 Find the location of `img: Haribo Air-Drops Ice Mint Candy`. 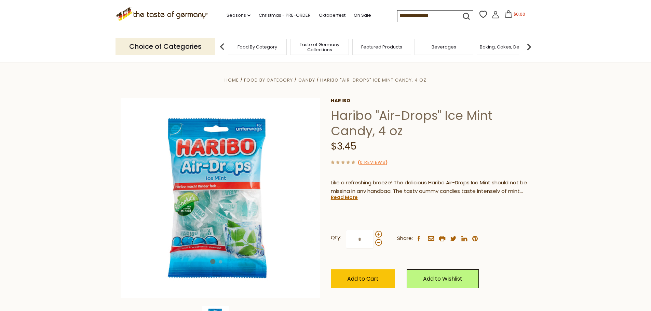

img: Haribo Air-Drops Ice Mint Candy is located at coordinates (220, 198).